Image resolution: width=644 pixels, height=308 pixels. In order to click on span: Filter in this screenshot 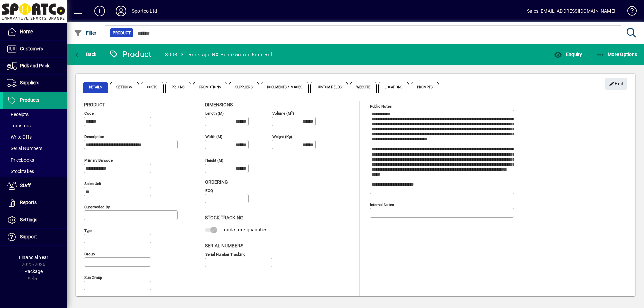, I will do `click(85, 33)`.